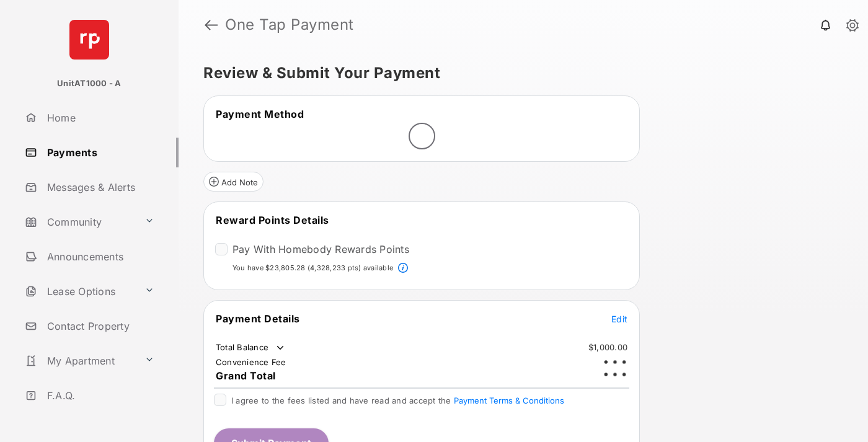  What do you see at coordinates (80, 222) in the screenshot?
I see `a: Community` at bounding box center [80, 222].